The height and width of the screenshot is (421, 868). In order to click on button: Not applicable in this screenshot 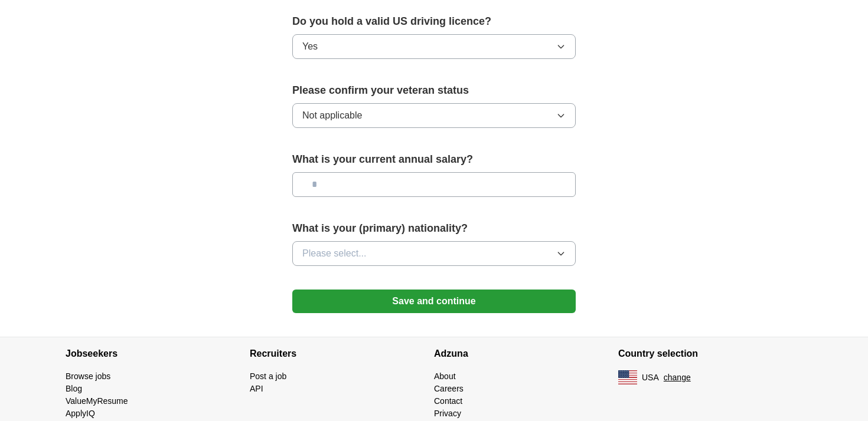, I will do `click(434, 116)`.